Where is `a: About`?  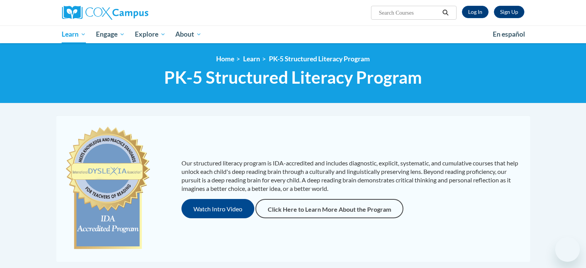
a: About is located at coordinates (188, 34).